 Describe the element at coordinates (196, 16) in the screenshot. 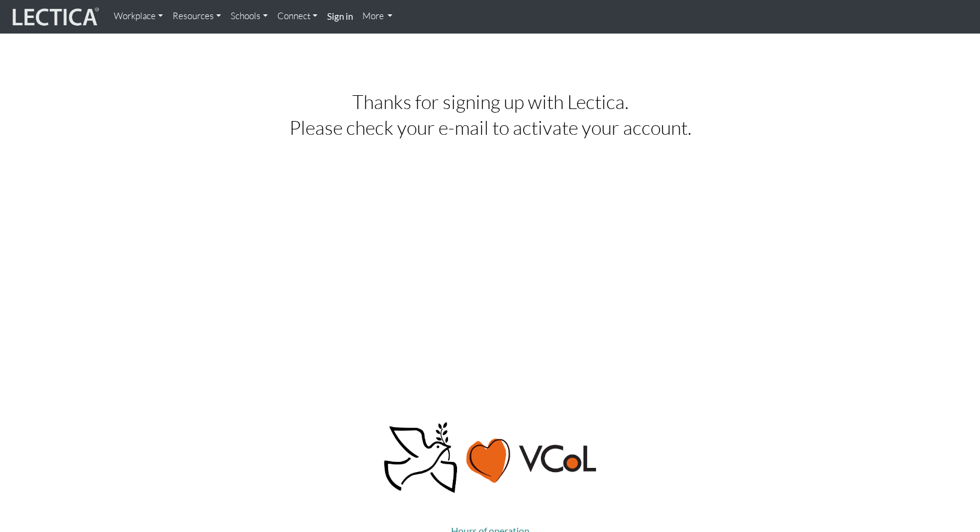

I see `a: Resources` at that location.